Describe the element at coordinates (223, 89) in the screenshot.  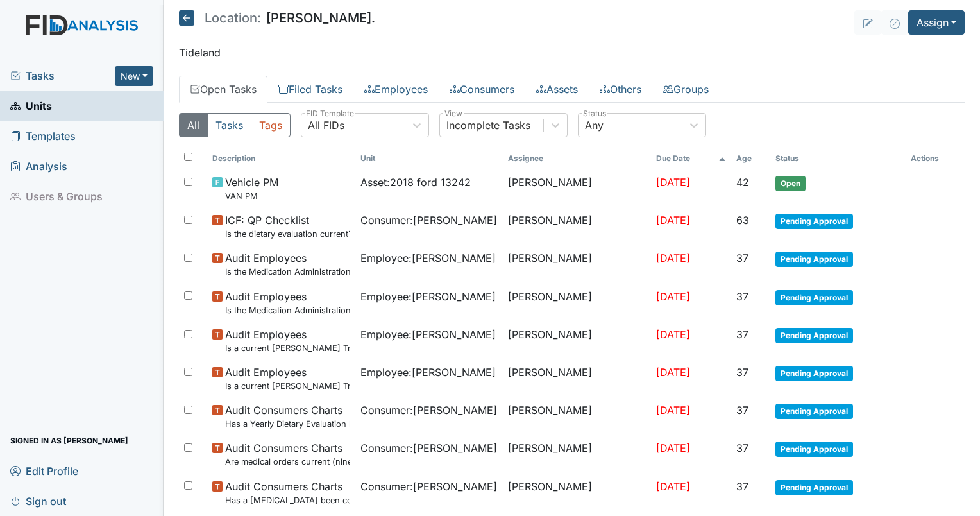
I see `a: Open Tasks` at that location.